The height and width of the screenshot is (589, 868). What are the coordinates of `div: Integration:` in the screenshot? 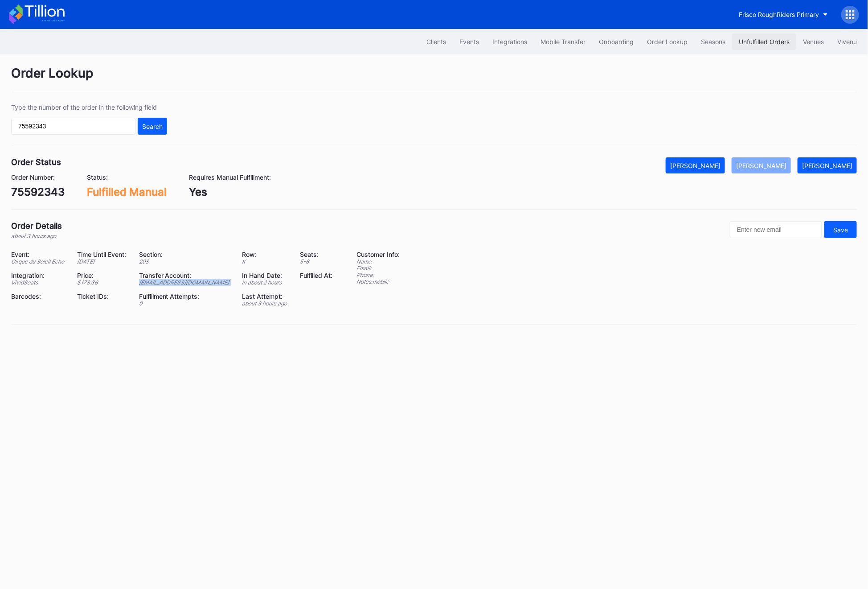 It's located at (38, 275).